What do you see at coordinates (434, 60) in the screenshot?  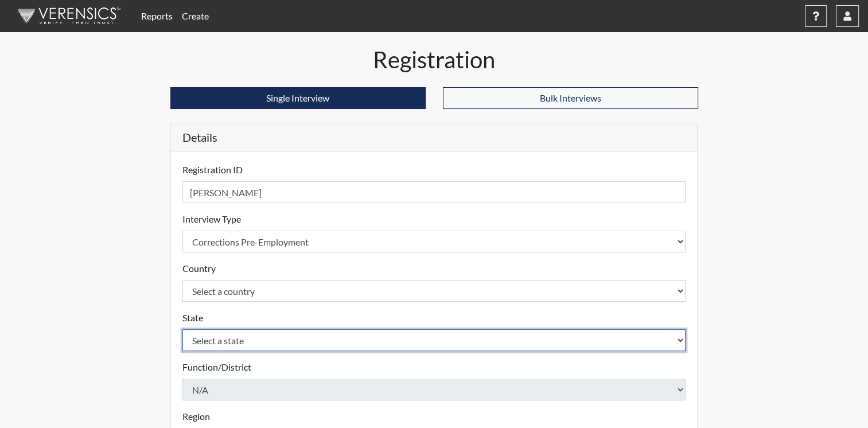 I see `h1: Registration` at bounding box center [434, 60].